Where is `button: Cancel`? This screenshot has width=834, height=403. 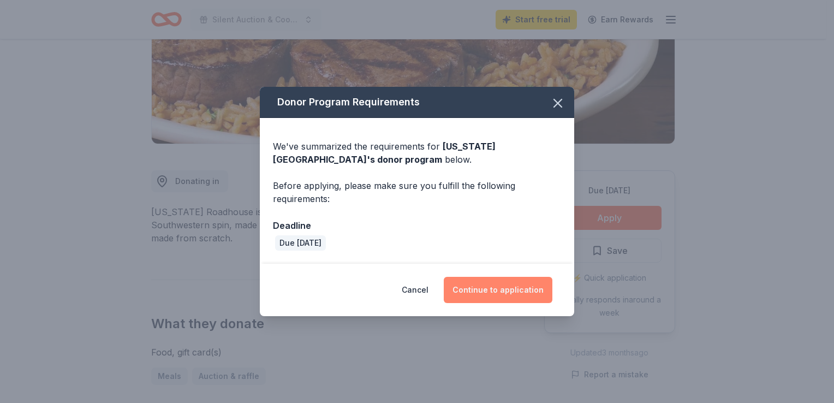
button: Cancel is located at coordinates (415, 290).